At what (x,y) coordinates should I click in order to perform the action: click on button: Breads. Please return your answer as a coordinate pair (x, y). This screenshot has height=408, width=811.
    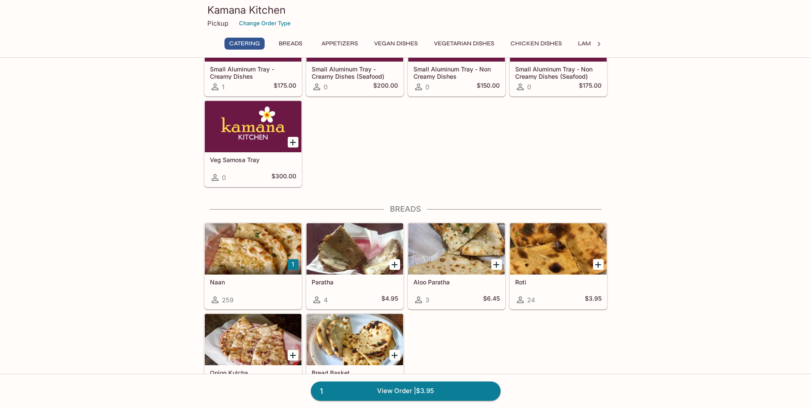
    Looking at the image, I should click on (291, 44).